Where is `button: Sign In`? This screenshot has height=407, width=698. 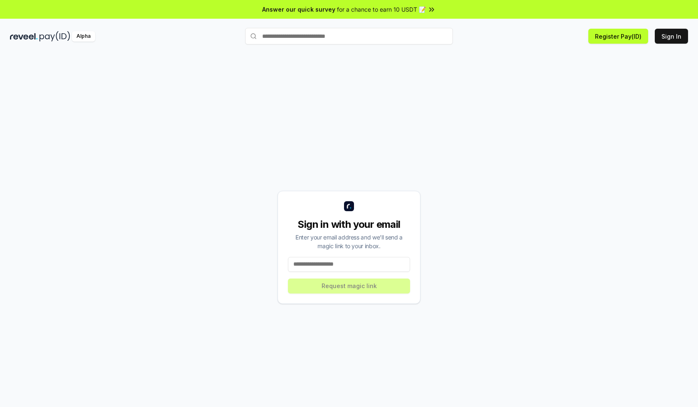
button: Sign In is located at coordinates (671, 36).